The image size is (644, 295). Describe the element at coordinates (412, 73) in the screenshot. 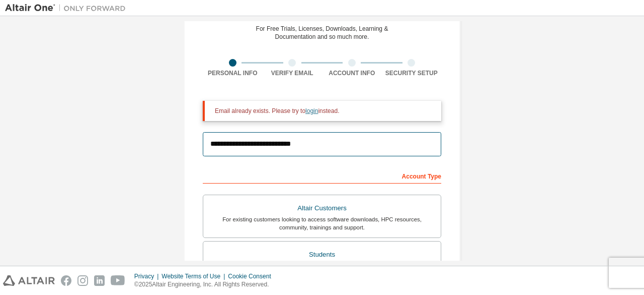

I see `div: Security Setup` at that location.